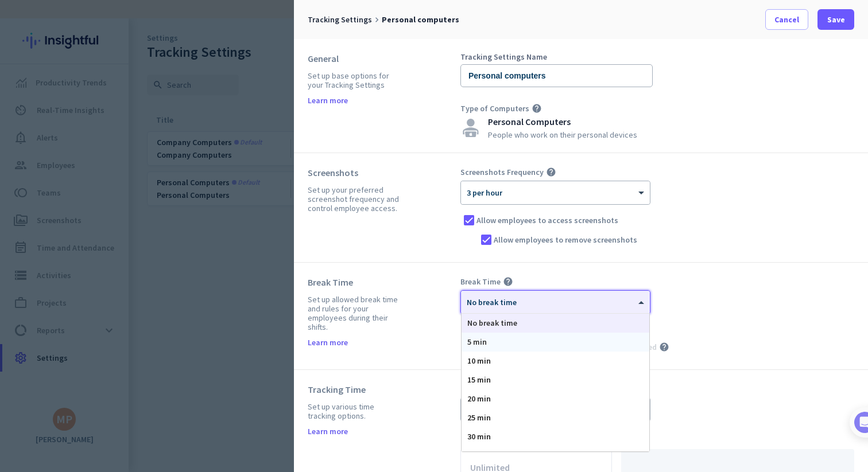 This screenshot has height=472, width=868. Describe the element at coordinates (566, 240) in the screenshot. I see `span: Allow employees to remove screenshots` at that location.